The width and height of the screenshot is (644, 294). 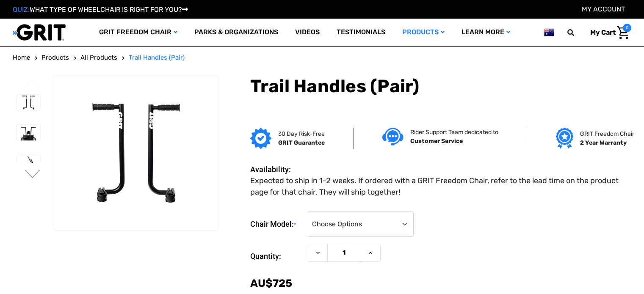 What do you see at coordinates (98, 58) in the screenshot?
I see `a: All Products` at bounding box center [98, 58].